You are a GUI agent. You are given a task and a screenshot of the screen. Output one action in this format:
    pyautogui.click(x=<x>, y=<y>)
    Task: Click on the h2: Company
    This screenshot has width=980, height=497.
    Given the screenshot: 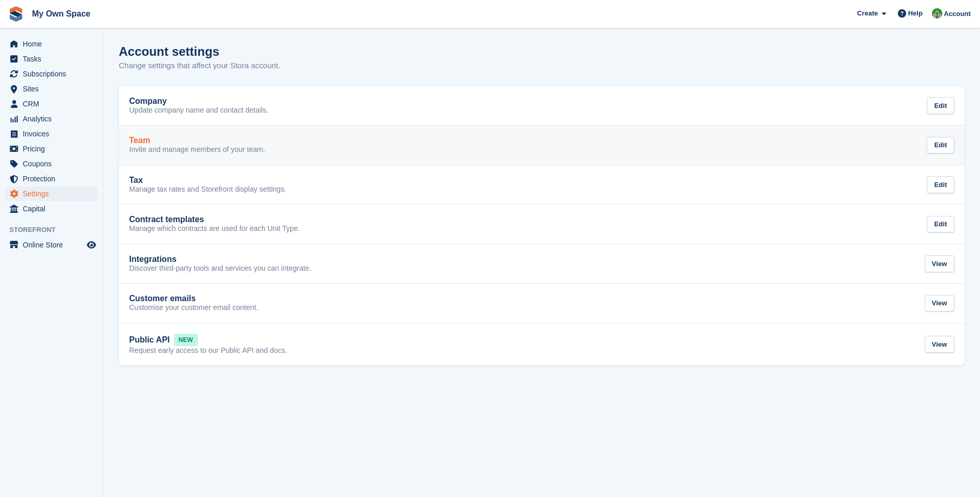 What is the action you would take?
    pyautogui.click(x=148, y=101)
    